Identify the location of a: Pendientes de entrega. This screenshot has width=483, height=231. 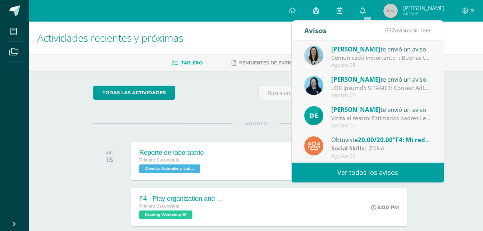
(266, 63).